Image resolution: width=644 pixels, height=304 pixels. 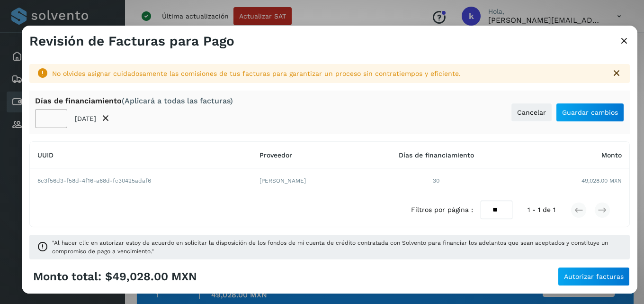 I want to click on span: Proveedor, so click(x=275, y=155).